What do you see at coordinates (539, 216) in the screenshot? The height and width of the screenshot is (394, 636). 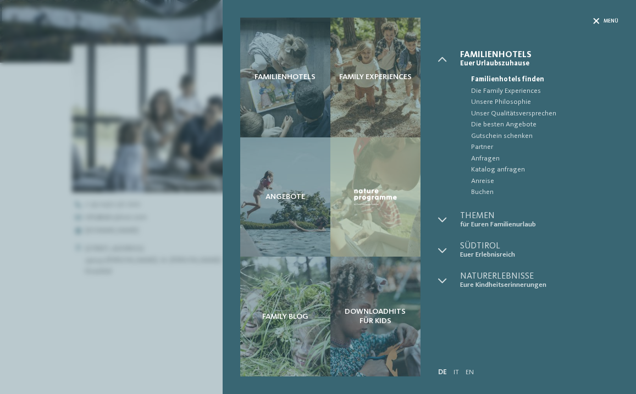 I see `span: Themen` at bounding box center [539, 216].